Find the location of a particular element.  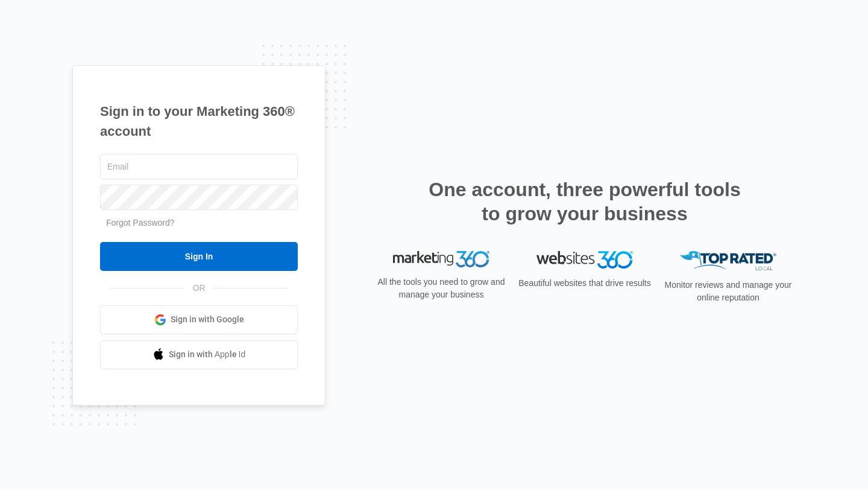

a: Sign in with Apple Id is located at coordinates (199, 355).